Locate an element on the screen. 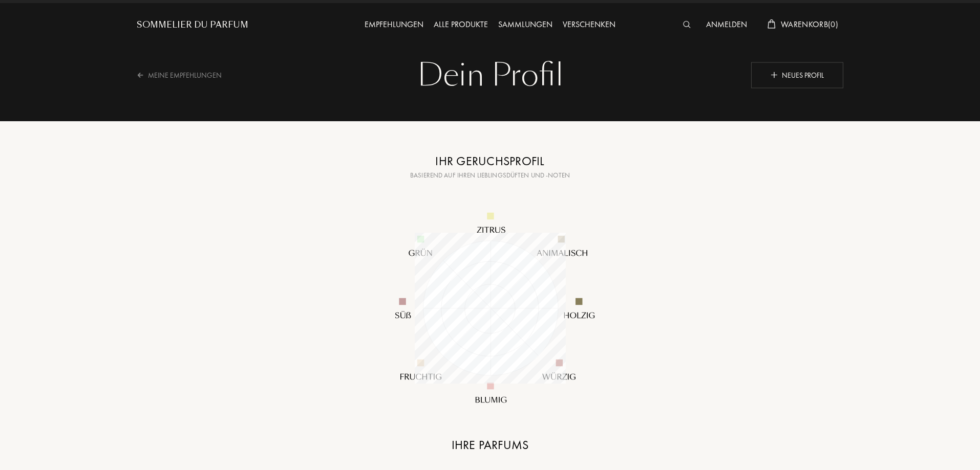  img: cart_white.svg is located at coordinates (772, 24).